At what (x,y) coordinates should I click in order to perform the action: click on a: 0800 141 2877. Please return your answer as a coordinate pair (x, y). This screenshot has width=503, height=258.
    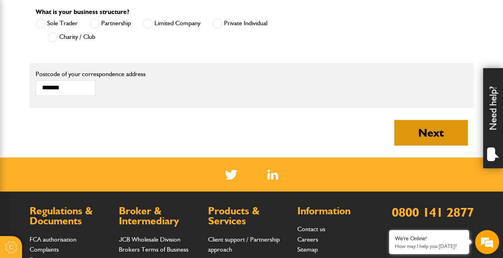
    Looking at the image, I should click on (433, 211).